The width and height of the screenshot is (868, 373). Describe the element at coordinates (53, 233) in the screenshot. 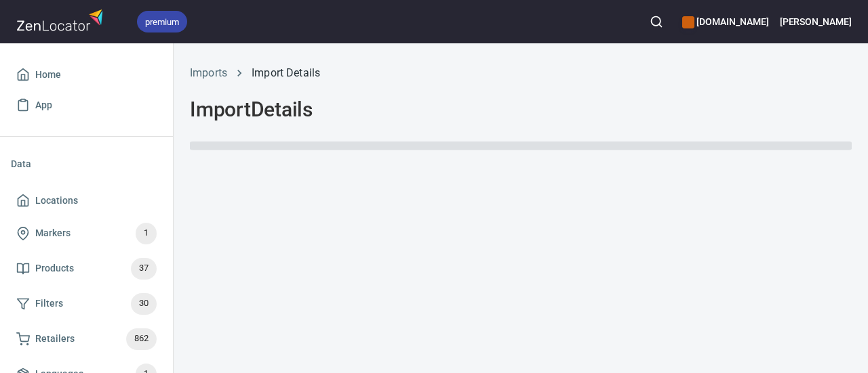

I see `span: Markers` at that location.